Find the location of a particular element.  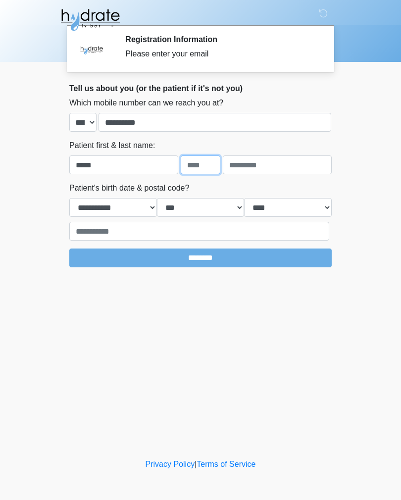

a: Privacy Policy is located at coordinates (170, 463).